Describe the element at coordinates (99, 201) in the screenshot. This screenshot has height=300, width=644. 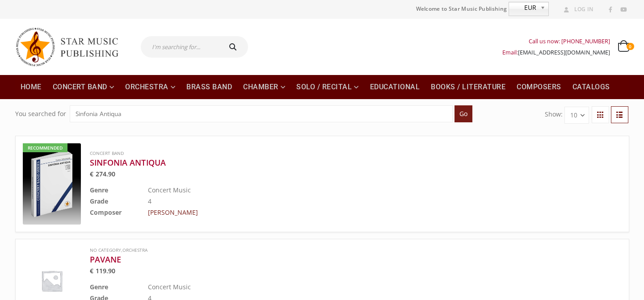
I see `b: Grade` at that location.